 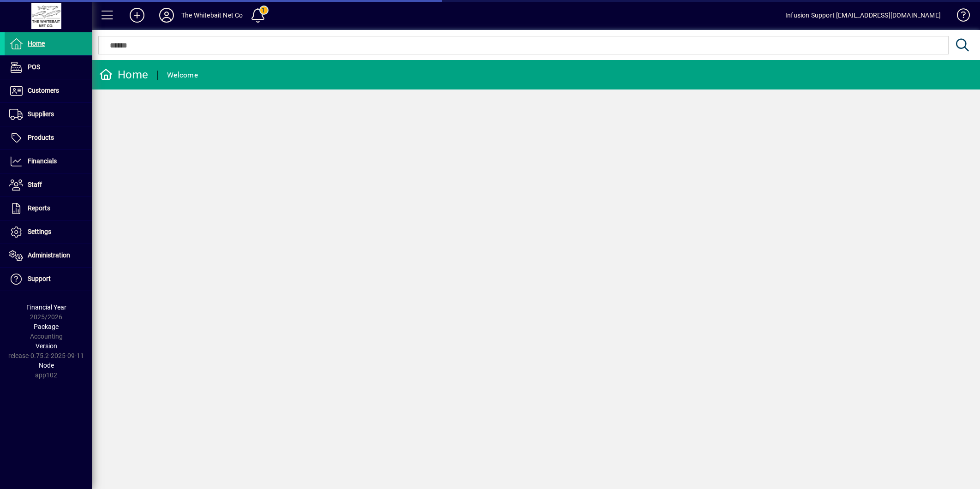 I want to click on span: Financials, so click(x=42, y=161).